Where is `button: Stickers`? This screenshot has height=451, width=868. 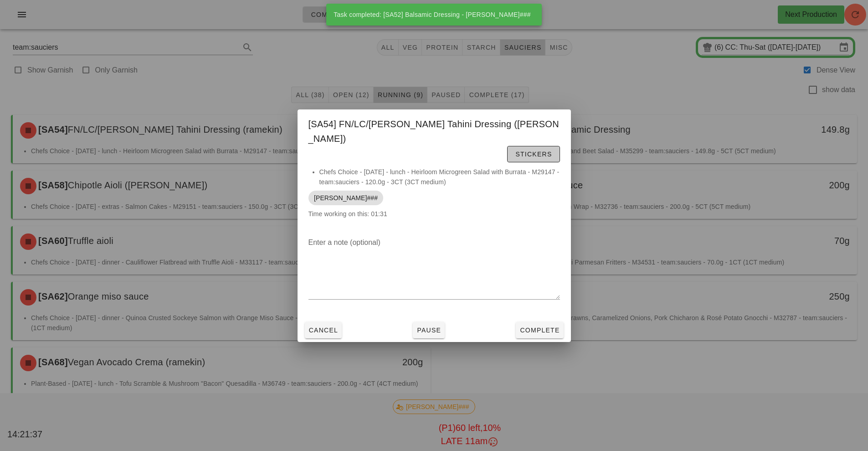
button: Stickers is located at coordinates (533, 154).